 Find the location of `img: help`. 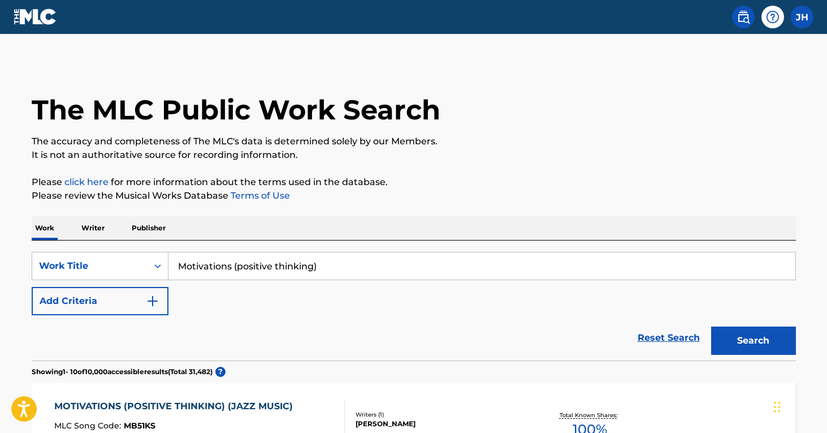

img: help is located at coordinates (773, 17).